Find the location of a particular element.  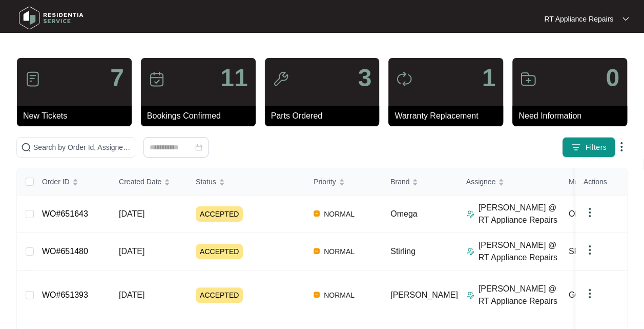

img: filter icon is located at coordinates (576, 147).